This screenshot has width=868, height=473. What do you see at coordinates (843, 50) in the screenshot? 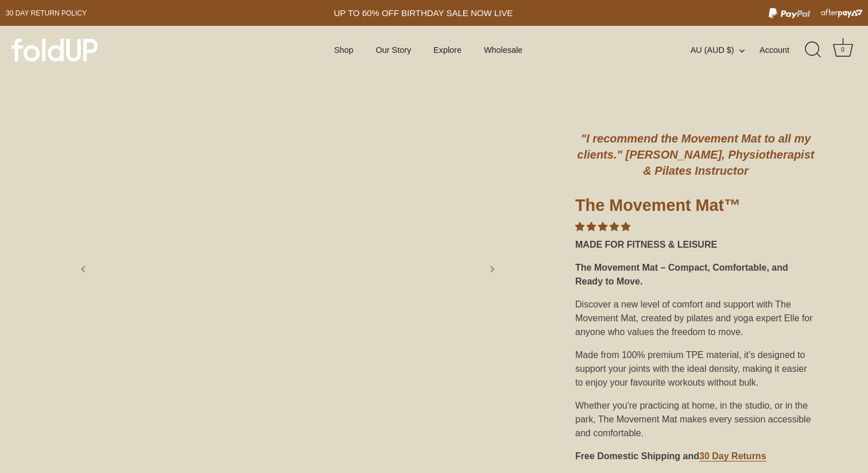
I see `a: Cart` at bounding box center [843, 50].